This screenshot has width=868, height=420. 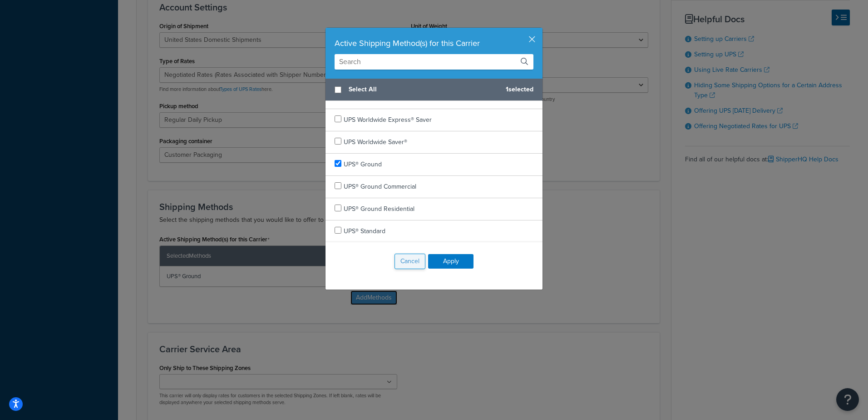 What do you see at coordinates (451, 261) in the screenshot?
I see `button: Apply` at bounding box center [451, 261].